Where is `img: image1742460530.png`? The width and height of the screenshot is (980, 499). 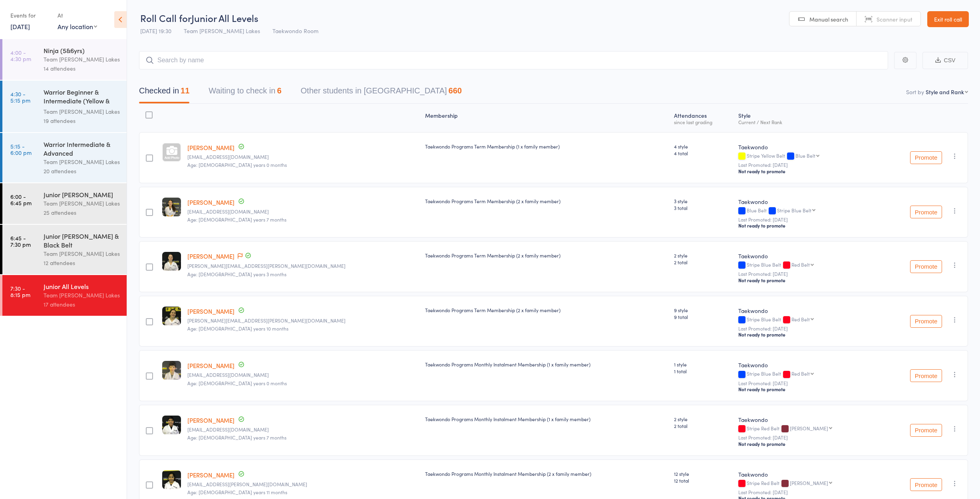 img: image1742460530.png is located at coordinates (172, 207).